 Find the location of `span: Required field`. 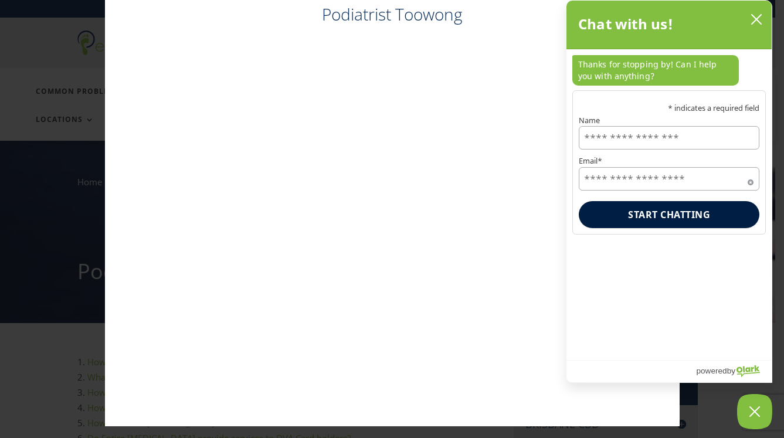

span: Required field is located at coordinates (751, 180).